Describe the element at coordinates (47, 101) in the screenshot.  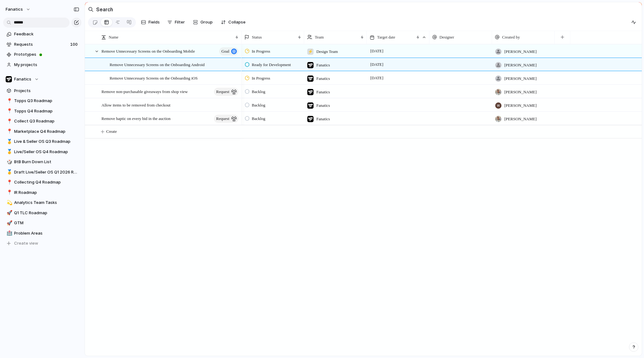
I see `span: Topps Q3 Roadmap` at that location.